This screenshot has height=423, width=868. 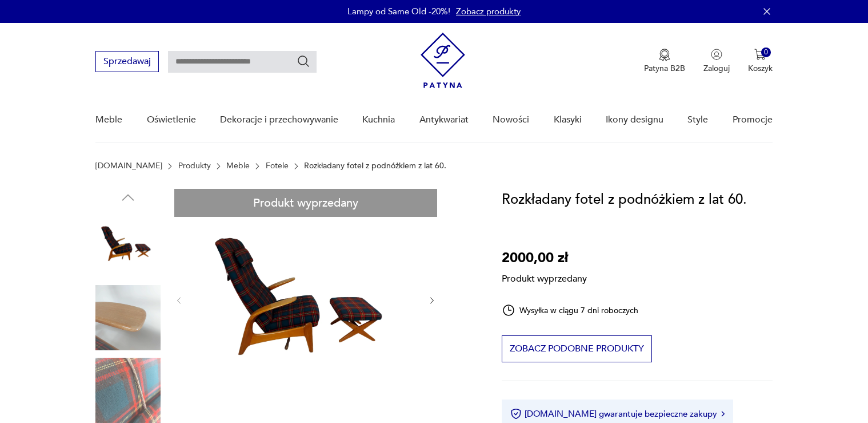 I want to click on button: Patyna B2B, so click(x=665, y=61).